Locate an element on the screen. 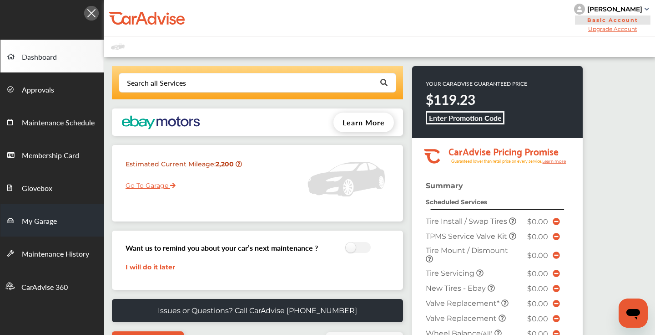 The image size is (655, 335). span: Tire Install / Swap Tires is located at coordinates (467, 221).